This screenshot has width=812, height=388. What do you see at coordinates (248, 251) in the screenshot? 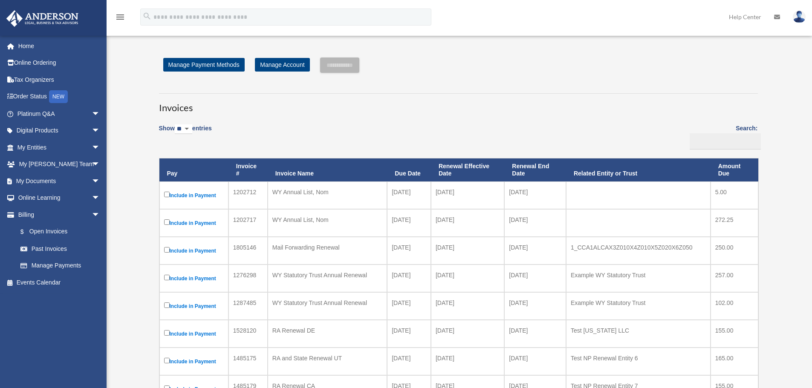
I see `td: 1805146` at bounding box center [248, 251].